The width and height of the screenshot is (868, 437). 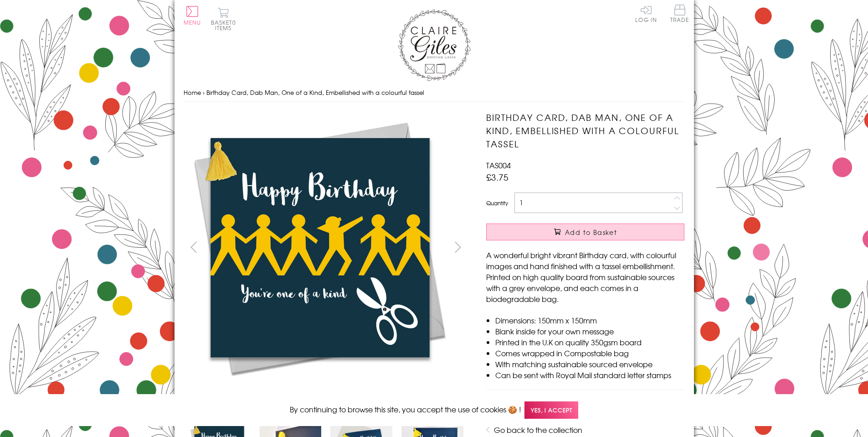 What do you see at coordinates (680, 14) in the screenshot?
I see `a: Trade` at bounding box center [680, 14].